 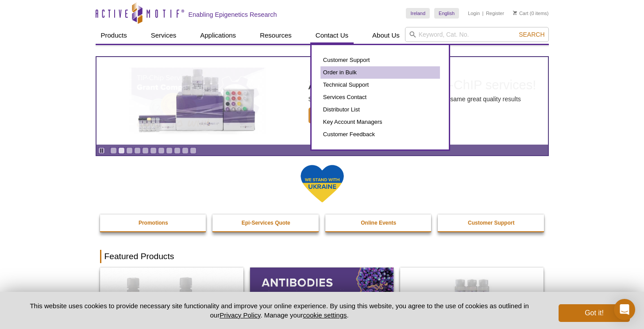 What do you see at coordinates (532, 35) in the screenshot?
I see `span: Search` at bounding box center [532, 35].